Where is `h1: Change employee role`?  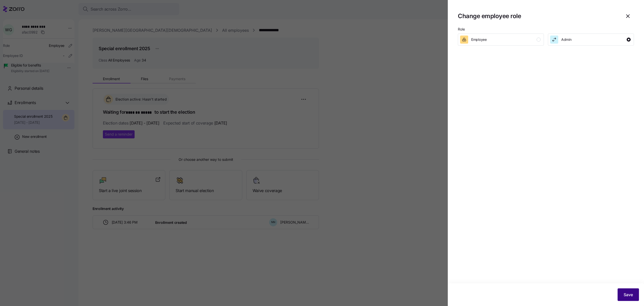
h1: Change employee role is located at coordinates (489, 16).